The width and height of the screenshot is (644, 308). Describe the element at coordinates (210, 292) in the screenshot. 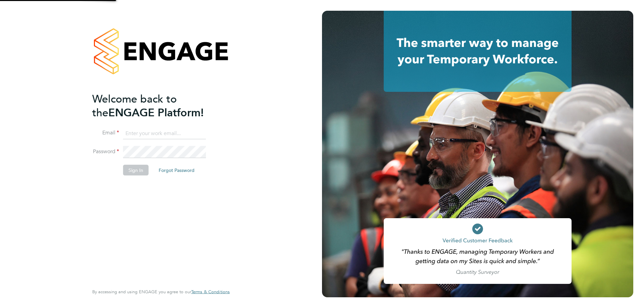

I see `span: Terms & Conditions` at that location.